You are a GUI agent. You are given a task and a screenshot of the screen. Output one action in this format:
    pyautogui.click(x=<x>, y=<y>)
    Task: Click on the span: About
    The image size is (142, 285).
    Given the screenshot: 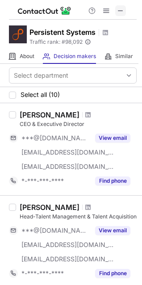 What is the action you would take?
    pyautogui.click(x=27, y=56)
    